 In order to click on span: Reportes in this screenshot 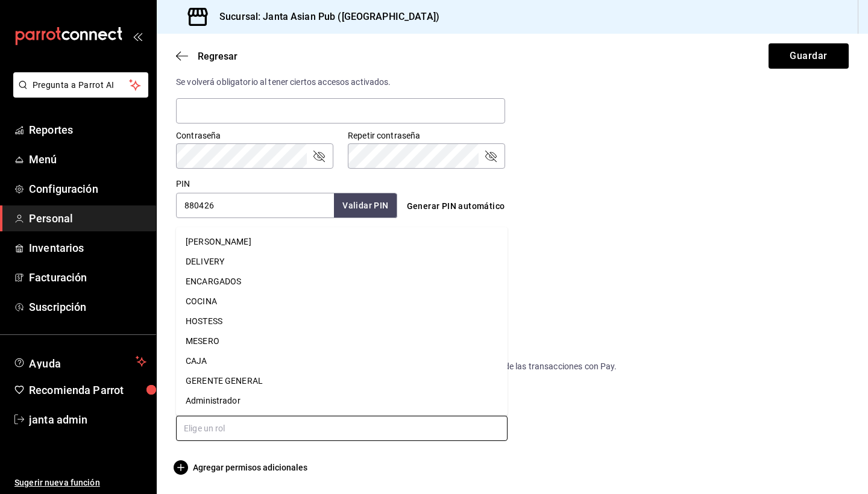, I will do `click(87, 130)`.